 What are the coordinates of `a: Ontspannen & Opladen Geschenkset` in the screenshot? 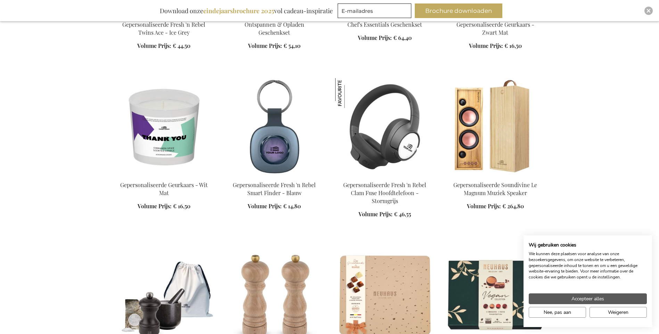 It's located at (275, 29).